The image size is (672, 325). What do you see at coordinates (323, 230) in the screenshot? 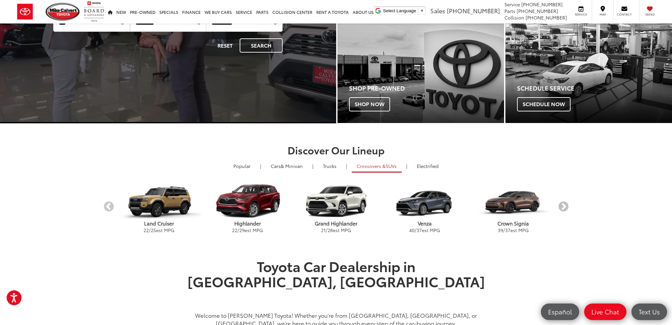
I see `span: 21` at bounding box center [323, 230].